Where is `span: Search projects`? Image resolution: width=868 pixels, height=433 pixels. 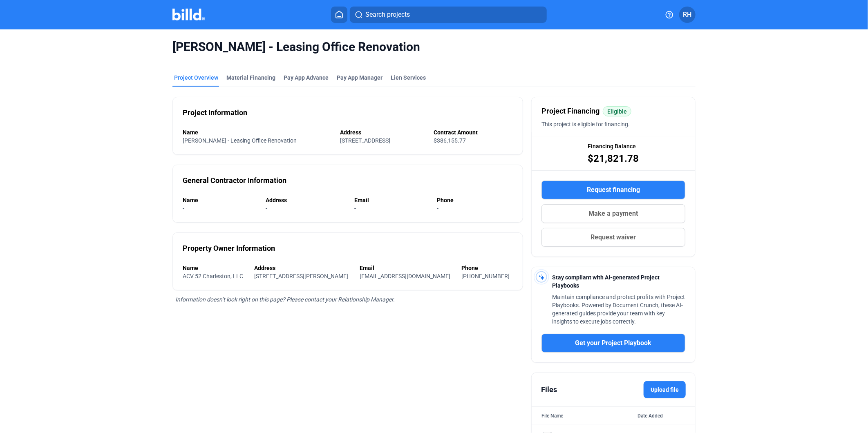
span: Search projects is located at coordinates (388, 15).